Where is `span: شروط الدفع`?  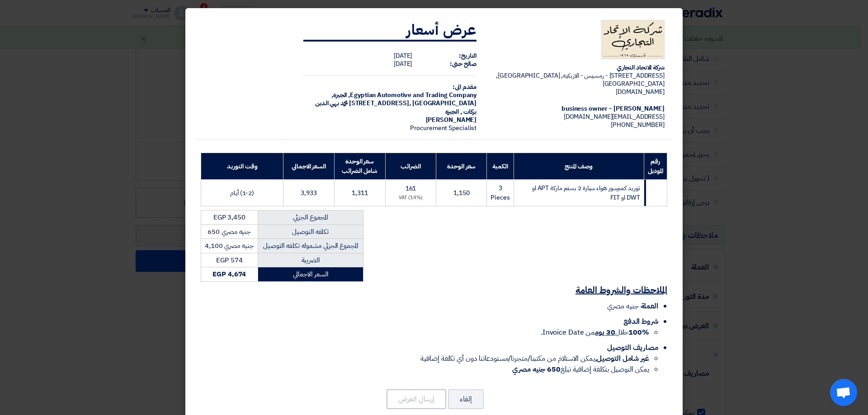 span: شروط الدفع is located at coordinates (640, 322).